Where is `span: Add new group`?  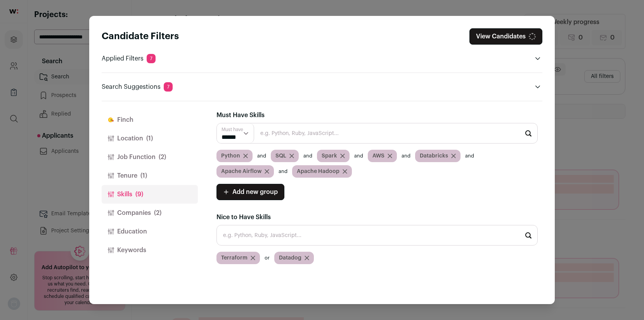 span: Add new group is located at coordinates (255, 192).